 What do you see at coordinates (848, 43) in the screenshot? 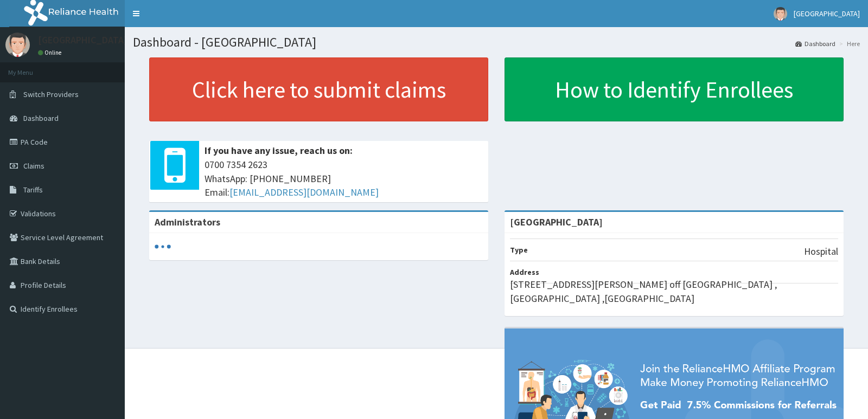
I see `li: Here` at bounding box center [848, 43].